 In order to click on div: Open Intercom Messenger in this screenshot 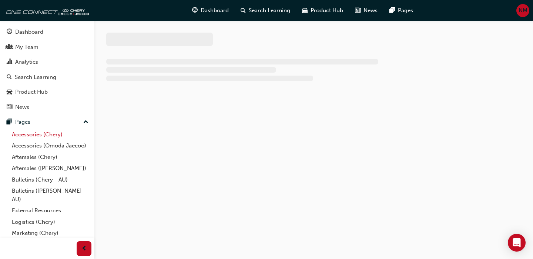, I will do `click(517, 243)`.